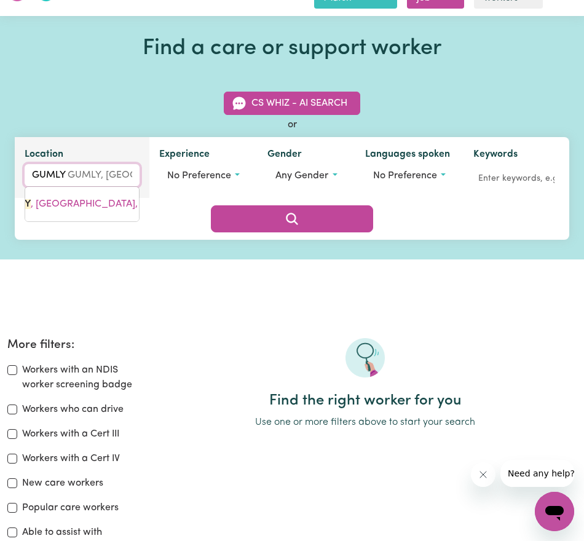  I want to click on input: Enter a suburb, so click(82, 175).